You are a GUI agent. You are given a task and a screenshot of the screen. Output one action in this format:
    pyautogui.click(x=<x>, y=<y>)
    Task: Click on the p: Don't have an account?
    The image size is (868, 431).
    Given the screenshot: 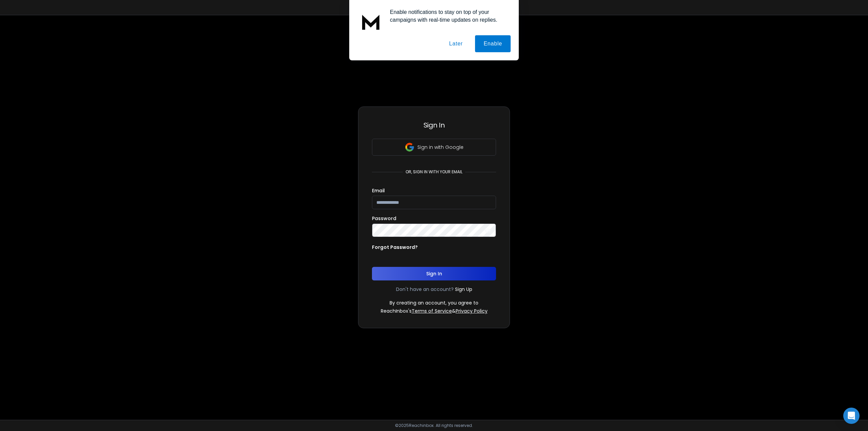 What is the action you would take?
    pyautogui.click(x=425, y=289)
    